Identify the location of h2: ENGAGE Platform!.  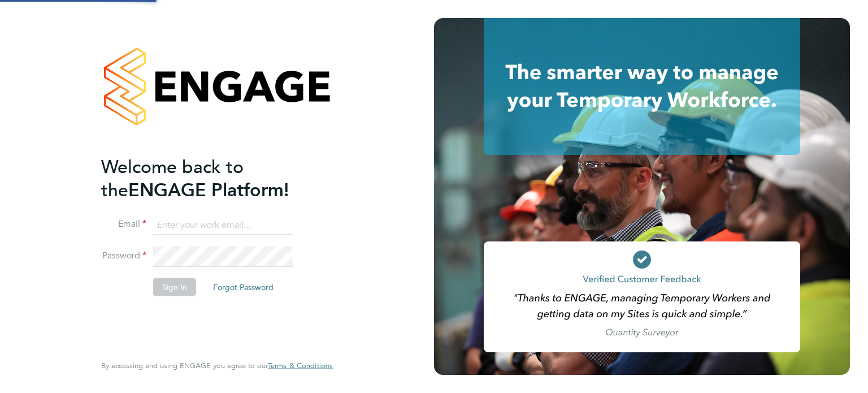
(211, 178).